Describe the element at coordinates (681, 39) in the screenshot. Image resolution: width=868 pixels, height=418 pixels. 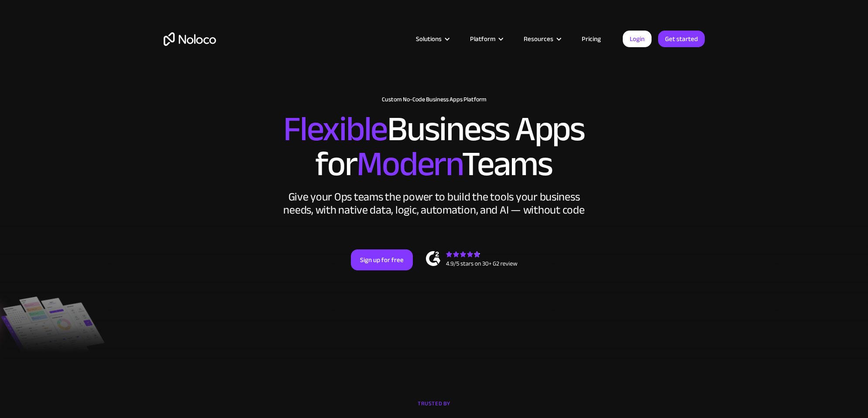
I see `a: Get started` at that location.